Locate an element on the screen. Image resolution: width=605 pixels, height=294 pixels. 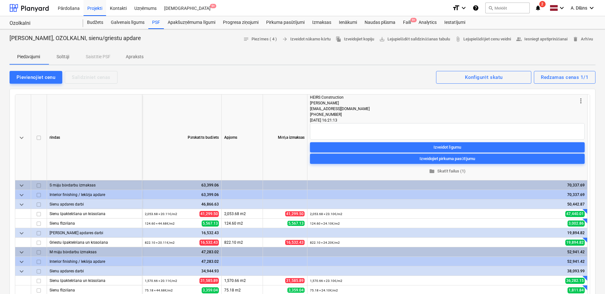
div: Chat Widget is located at coordinates (590, 278).